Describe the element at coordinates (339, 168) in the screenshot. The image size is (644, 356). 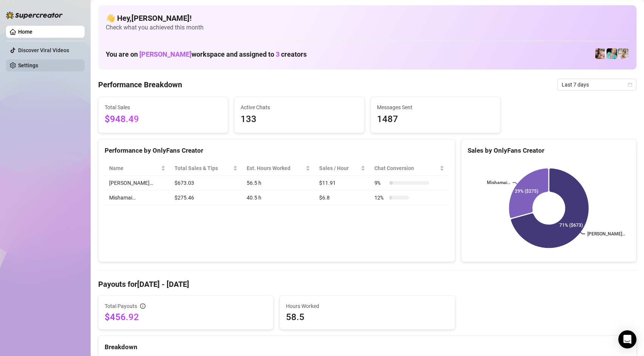
I see `span: Sales / Hour` at that location.